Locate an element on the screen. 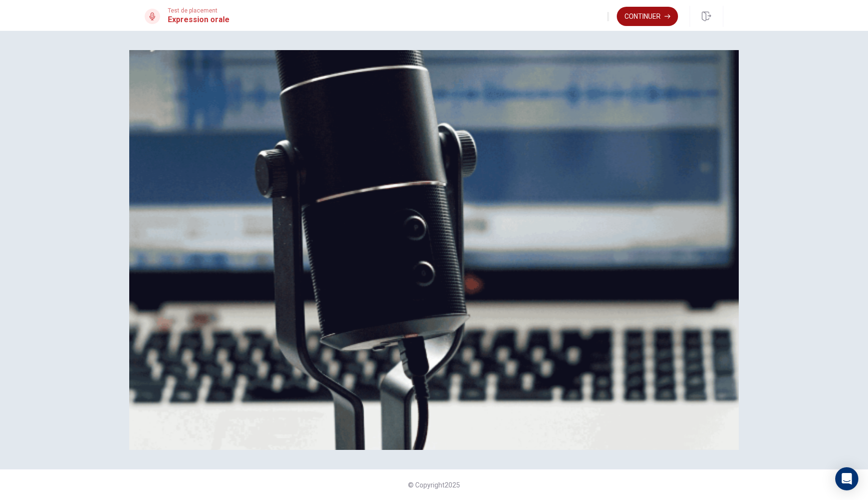  h1: Expression orale is located at coordinates (199, 20).